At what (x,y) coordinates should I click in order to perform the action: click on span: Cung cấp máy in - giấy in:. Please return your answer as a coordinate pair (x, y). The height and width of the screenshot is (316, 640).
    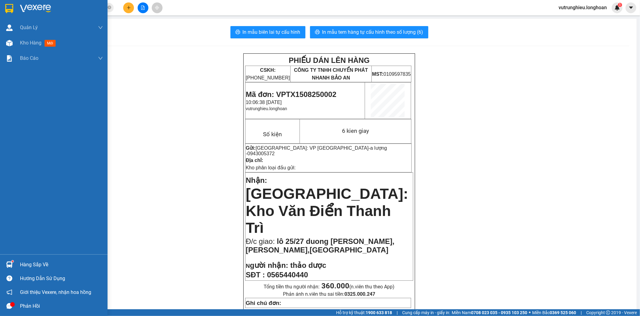
    Looking at the image, I should click on (426, 313).